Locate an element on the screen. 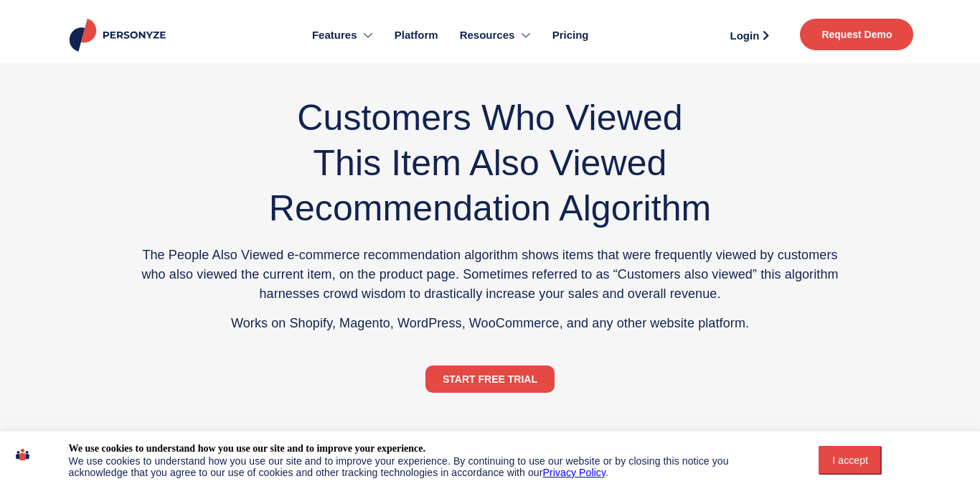 Image resolution: width=980 pixels, height=489 pixels. a: Request Demo is located at coordinates (856, 34).